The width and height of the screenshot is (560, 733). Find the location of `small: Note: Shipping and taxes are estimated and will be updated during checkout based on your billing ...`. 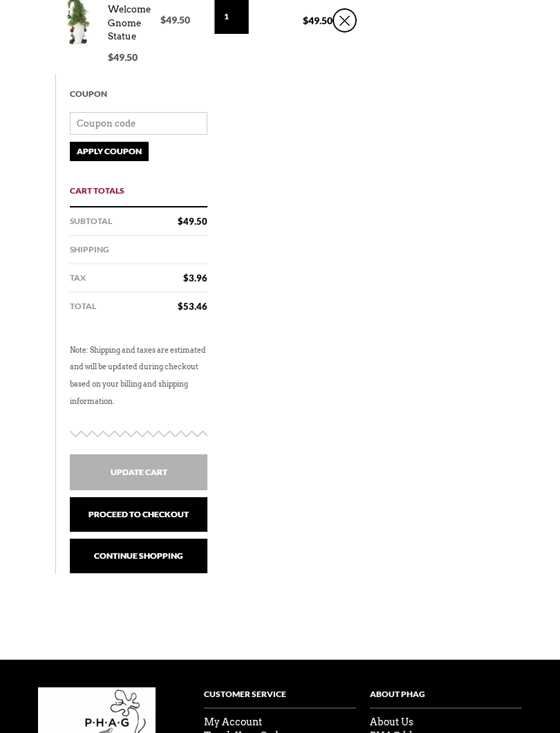

small: Note: Shipping and taxes are estimated and will be updated during checkout based on your billing ... is located at coordinates (138, 376).